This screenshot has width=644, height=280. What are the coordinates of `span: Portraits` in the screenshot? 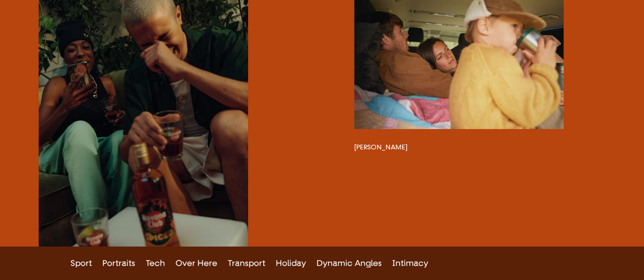 It's located at (119, 263).